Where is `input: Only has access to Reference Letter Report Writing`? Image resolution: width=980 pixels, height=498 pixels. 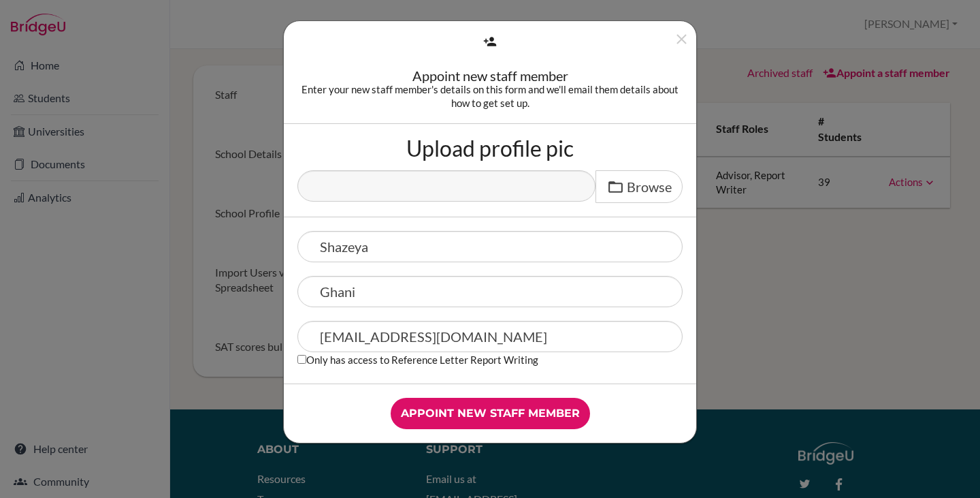
input: Only has access to Reference Letter Report Writing is located at coordinates (302, 359).